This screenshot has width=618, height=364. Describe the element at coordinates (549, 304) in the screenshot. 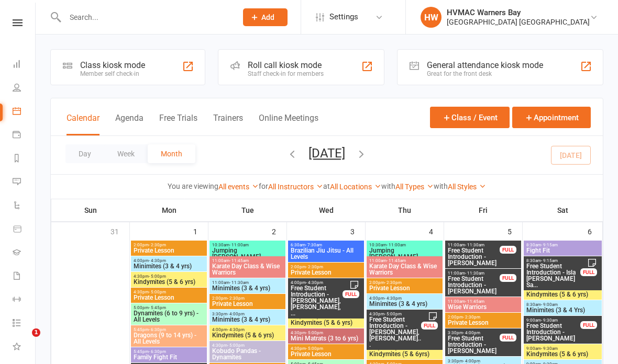

I see `span: - 9:00am` at that location.